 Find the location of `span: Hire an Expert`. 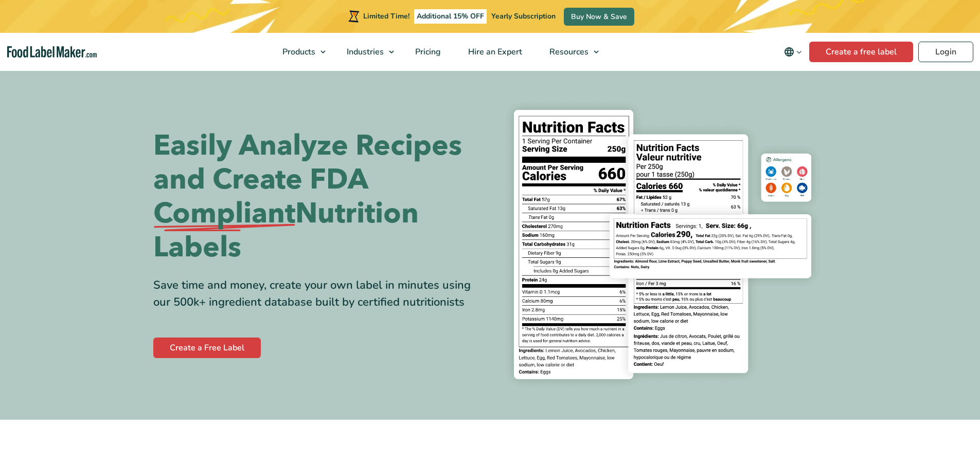

span: Hire an Expert is located at coordinates (494, 51).